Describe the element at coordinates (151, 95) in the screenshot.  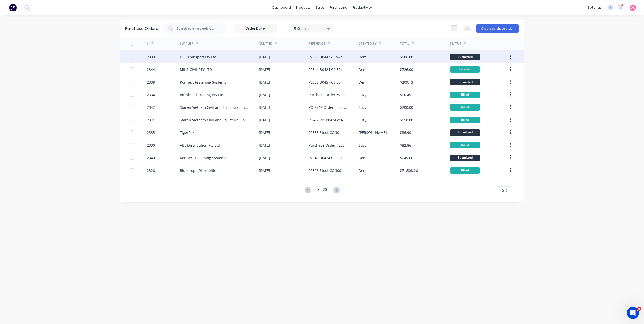
I see `div: 2334` at that location.